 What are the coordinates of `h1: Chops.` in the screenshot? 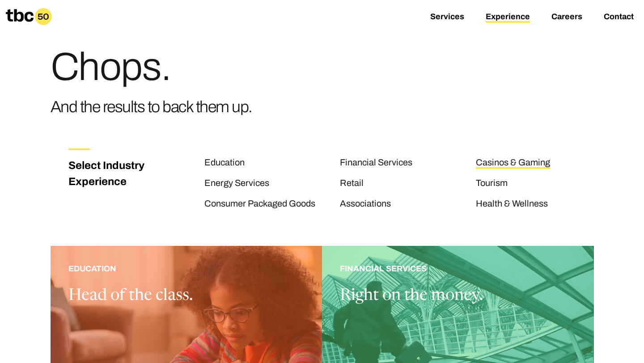 It's located at (151, 67).